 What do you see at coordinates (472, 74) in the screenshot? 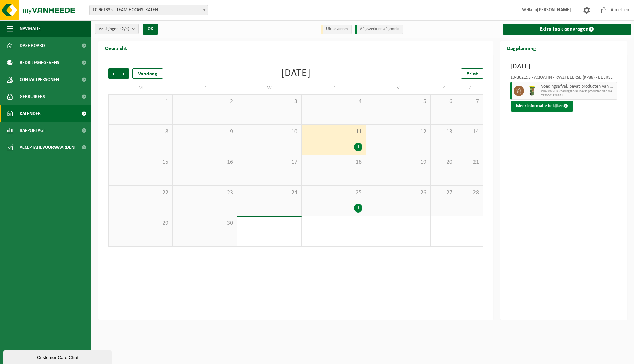
I see `a: Print` at bounding box center [472, 74].